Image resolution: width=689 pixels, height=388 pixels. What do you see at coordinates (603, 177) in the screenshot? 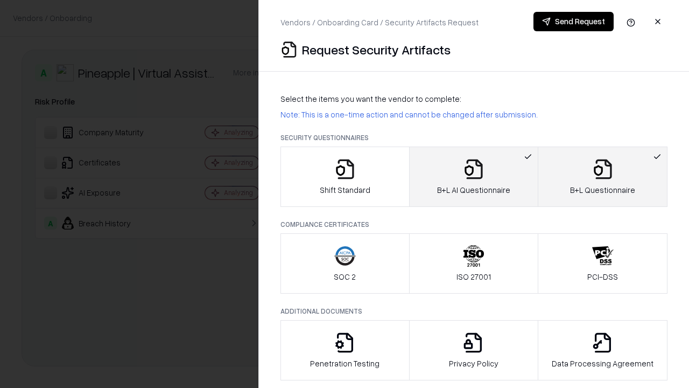
I see `button: B+L Questionnaire` at bounding box center [603, 177].